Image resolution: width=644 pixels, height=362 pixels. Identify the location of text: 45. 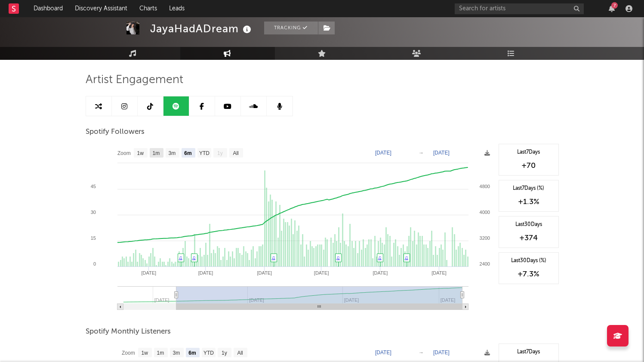
(93, 187).